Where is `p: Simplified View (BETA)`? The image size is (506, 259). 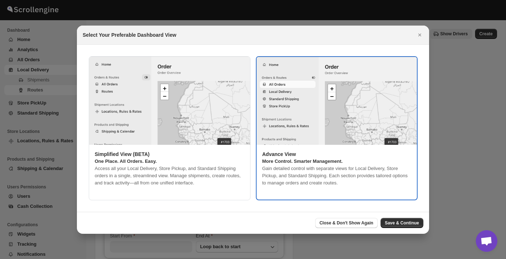 p: Simplified View (BETA) is located at coordinates (170, 154).